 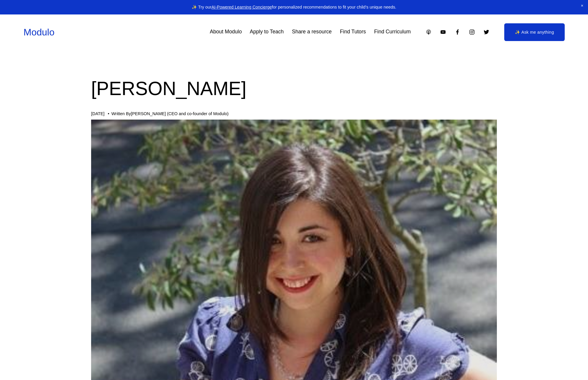 I want to click on a: Find Curriculum, so click(x=392, y=32).